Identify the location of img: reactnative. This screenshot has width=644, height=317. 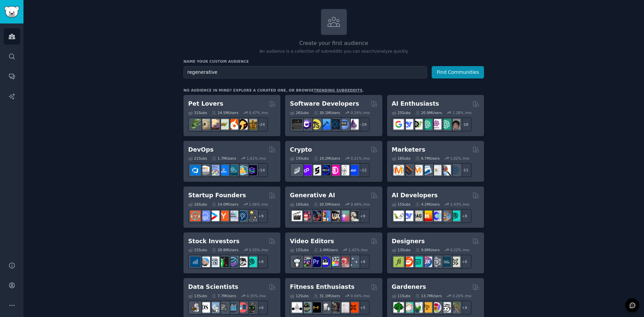
(334, 124).